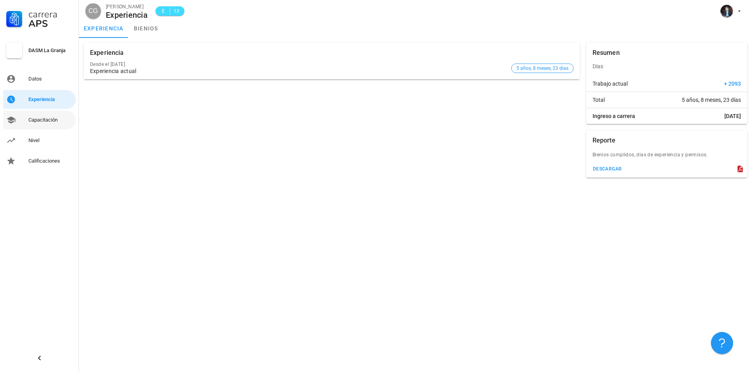  I want to click on div: Bienios cumplidos, dias de experiencia y permisos., so click(666, 157).